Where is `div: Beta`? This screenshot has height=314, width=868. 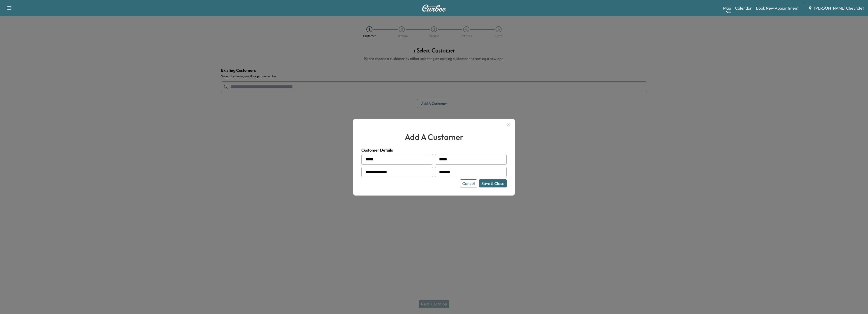 div: Beta is located at coordinates (729, 12).